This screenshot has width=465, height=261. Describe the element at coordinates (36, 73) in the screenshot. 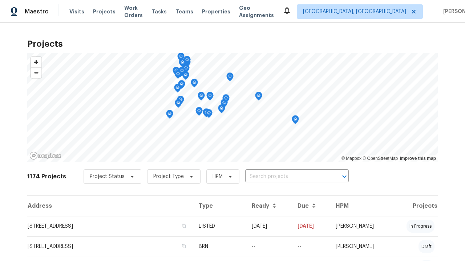

I see `span: Zoom out` at that location.